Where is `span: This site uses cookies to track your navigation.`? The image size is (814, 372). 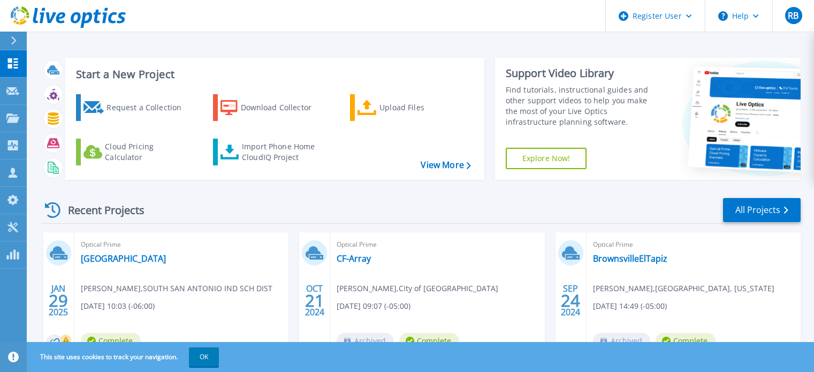 span: This site uses cookies to track your navigation. is located at coordinates (124, 357).